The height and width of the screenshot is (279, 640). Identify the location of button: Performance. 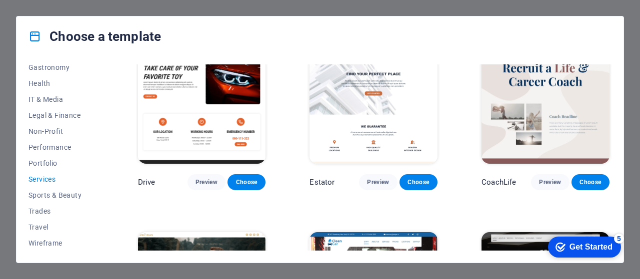
(61, 147).